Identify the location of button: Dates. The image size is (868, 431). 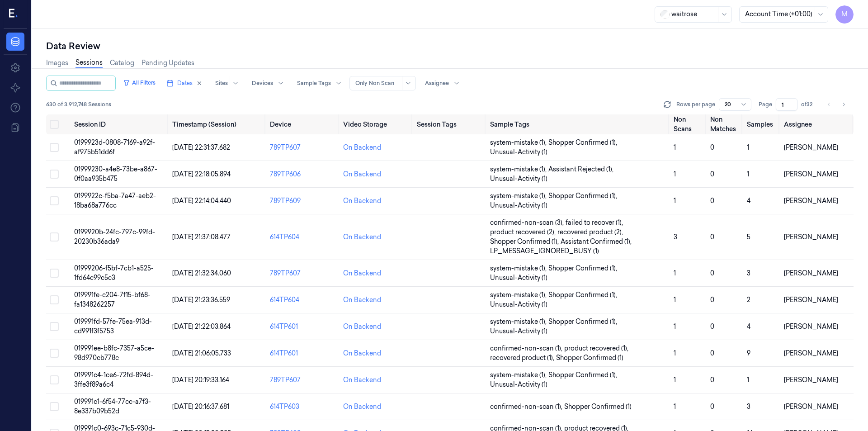
(184, 83).